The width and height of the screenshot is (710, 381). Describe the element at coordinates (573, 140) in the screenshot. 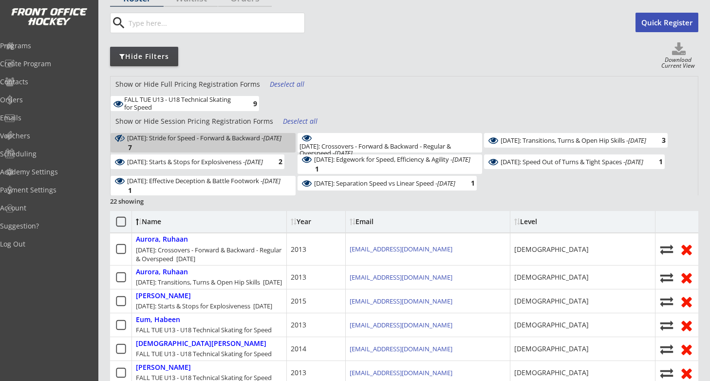

I see `div: October 28: Transitions, Turns & Open Hip Skills` at that location.